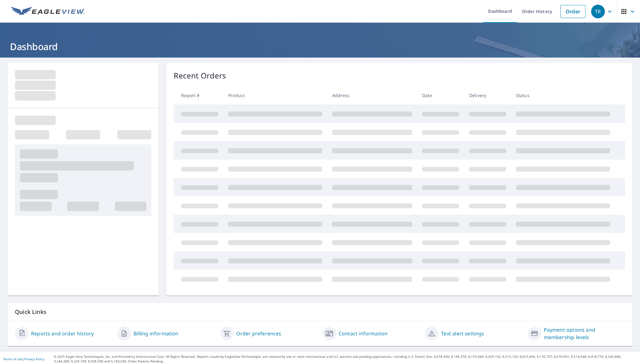  I want to click on th: Date, so click(441, 95).